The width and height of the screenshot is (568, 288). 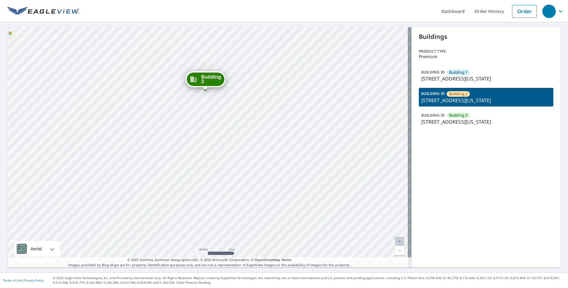 I want to click on a: Current Level 20, Zoom In Disabled, so click(x=399, y=241).